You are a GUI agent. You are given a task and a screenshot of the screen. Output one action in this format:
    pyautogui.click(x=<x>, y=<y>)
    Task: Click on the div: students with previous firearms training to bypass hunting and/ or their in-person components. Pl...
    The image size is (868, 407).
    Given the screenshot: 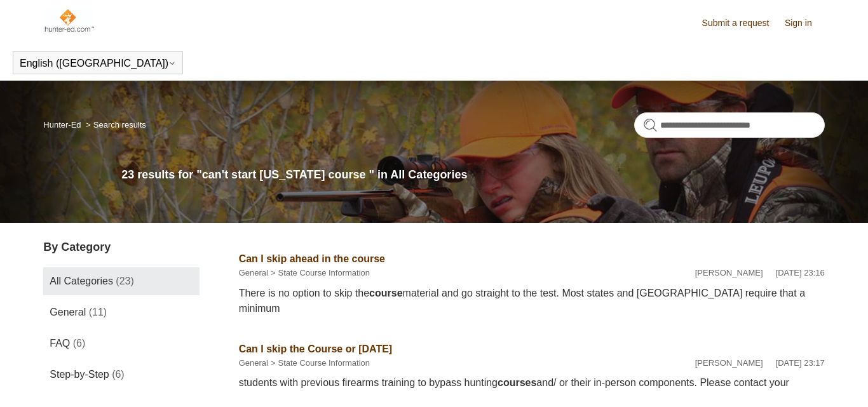 What is the action you would take?
    pyautogui.click(x=532, y=383)
    